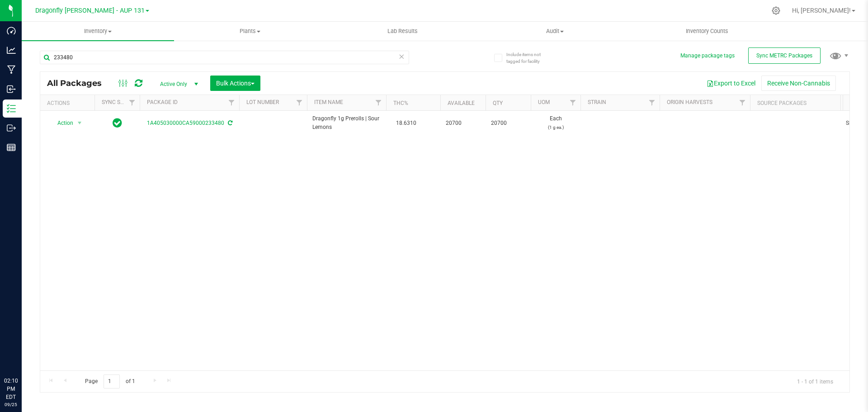 Image resolution: width=868 pixels, height=412 pixels. I want to click on button: Manage package tags, so click(708, 55).